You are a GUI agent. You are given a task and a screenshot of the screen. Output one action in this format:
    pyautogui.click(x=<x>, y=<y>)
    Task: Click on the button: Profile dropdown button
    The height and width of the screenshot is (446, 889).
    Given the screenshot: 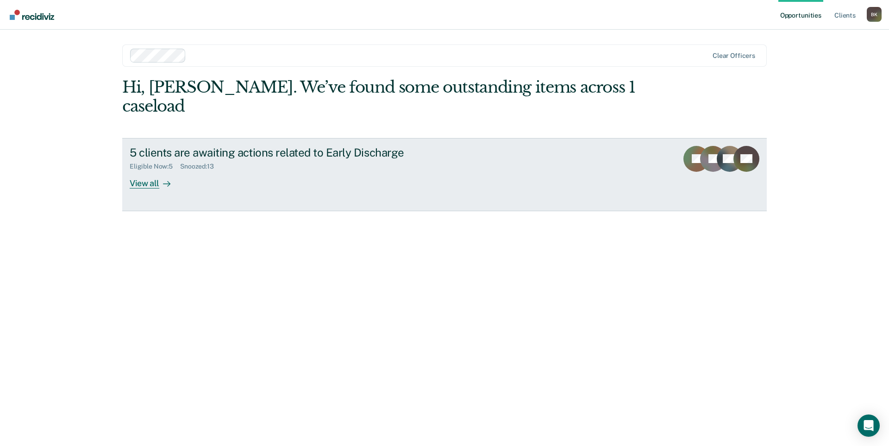 What is the action you would take?
    pyautogui.click(x=874, y=14)
    